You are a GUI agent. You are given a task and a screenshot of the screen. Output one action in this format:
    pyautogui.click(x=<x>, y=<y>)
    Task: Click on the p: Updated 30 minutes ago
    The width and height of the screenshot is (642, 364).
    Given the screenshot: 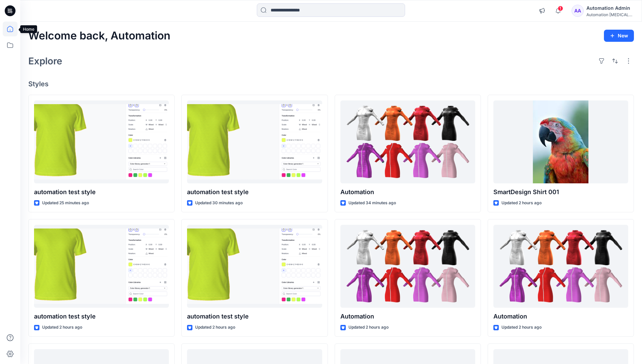 What is the action you would take?
    pyautogui.click(x=219, y=203)
    